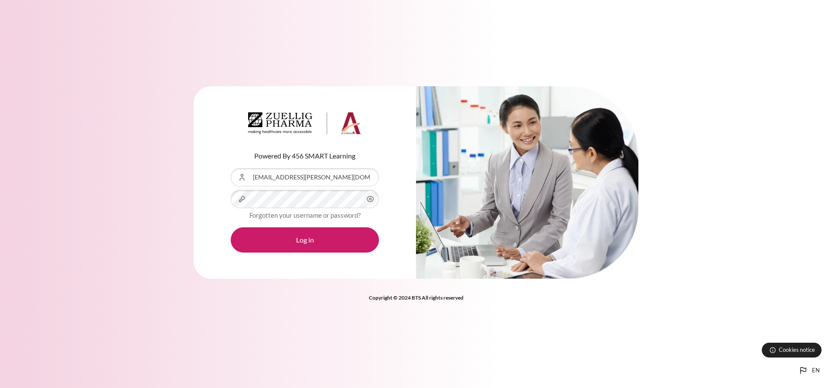  I want to click on strong: Copyright © 2024 BTS All rights reserved, so click(416, 298).